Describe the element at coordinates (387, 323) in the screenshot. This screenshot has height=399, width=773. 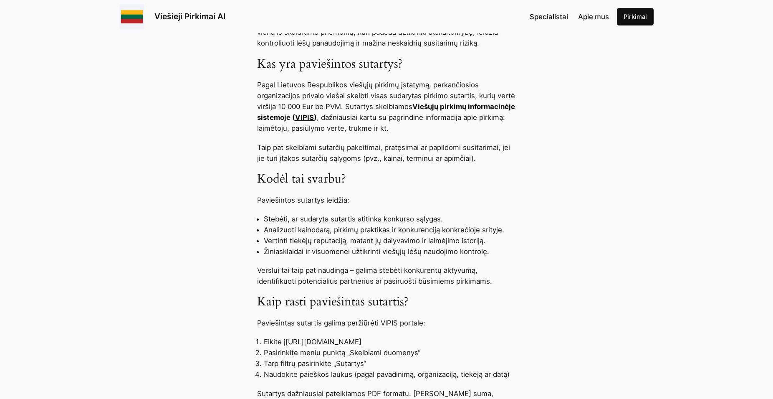
I see `p: Paviešintas sutartis galima peržiūrėti VIPIS portale:` at that location.